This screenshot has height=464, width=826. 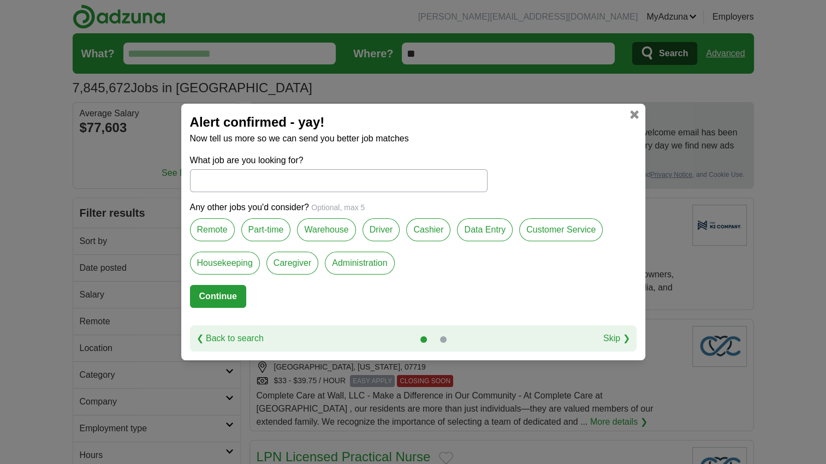 What do you see at coordinates (218, 296) in the screenshot?
I see `button: Continue` at bounding box center [218, 296].